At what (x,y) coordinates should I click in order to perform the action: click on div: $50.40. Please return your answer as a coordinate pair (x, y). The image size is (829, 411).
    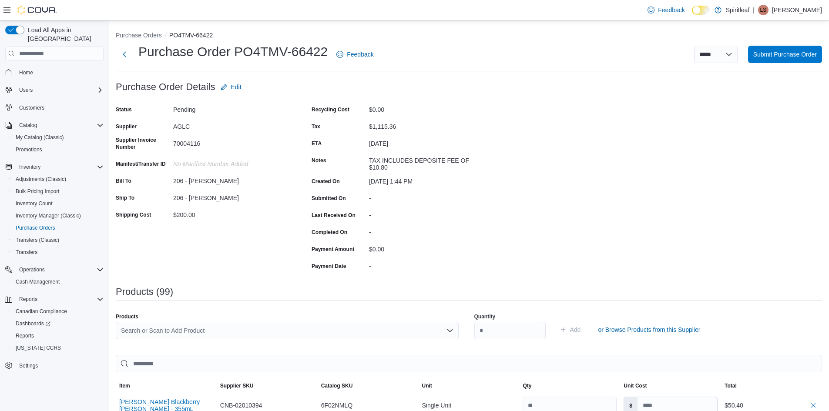
    Looking at the image, I should click on (772, 406).